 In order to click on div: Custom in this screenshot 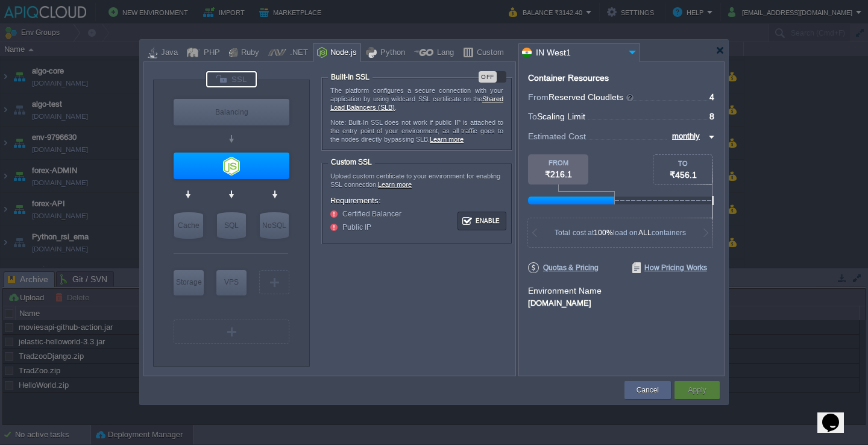, I will do `click(488, 53)`.